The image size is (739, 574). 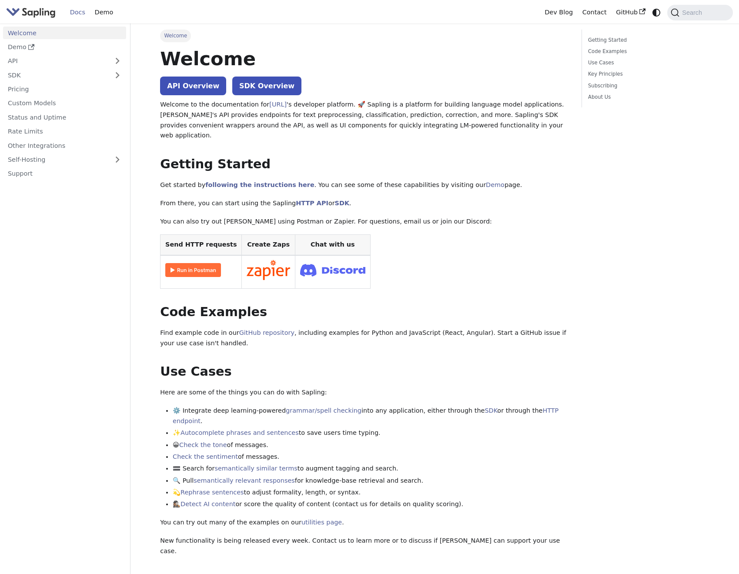 What do you see at coordinates (370, 416) in the screenshot?
I see `li: ⚙️ Integrate deep learning-powered into any application, either through the or through the .` at bounding box center [370, 416].